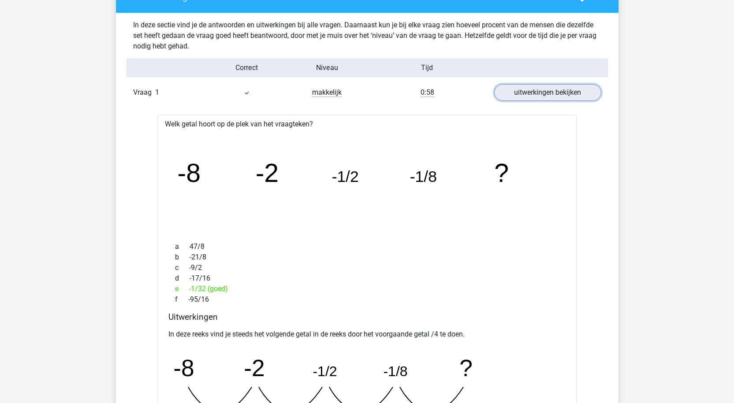 The image size is (734, 403). I want to click on span: makkelijk, so click(327, 93).